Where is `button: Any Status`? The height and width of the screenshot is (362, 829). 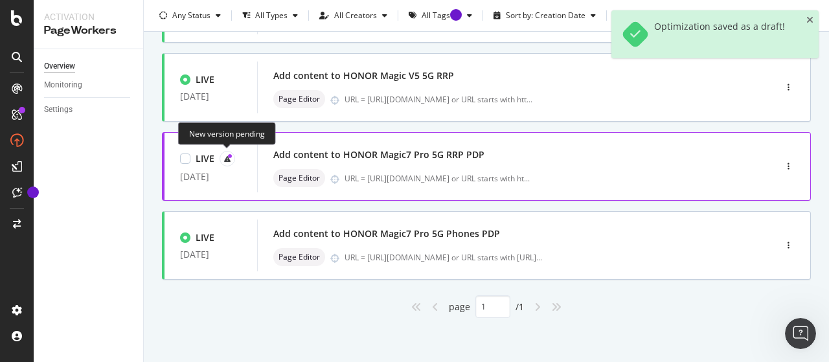 button: Any Status is located at coordinates (190, 16).